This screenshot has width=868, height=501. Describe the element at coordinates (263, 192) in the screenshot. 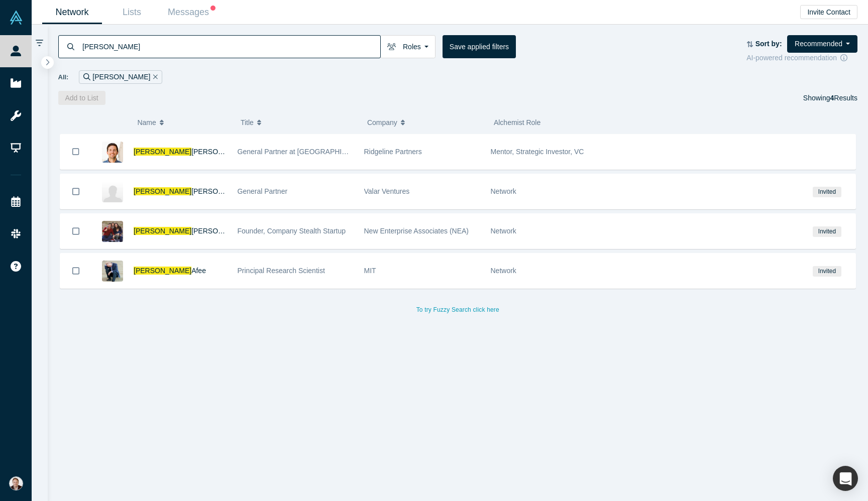

I see `span: General Partner` at that location.